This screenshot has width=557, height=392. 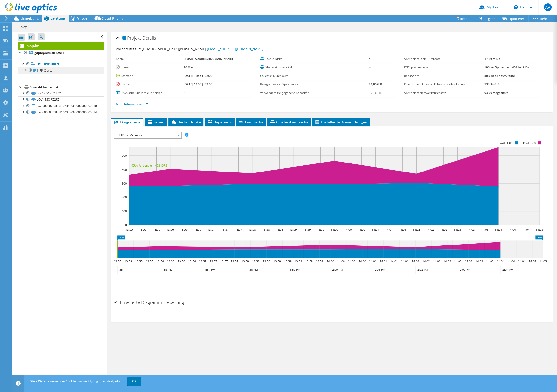 What do you see at coordinates (150, 84) in the screenshot?
I see `label: Endzeit` at bounding box center [150, 84].